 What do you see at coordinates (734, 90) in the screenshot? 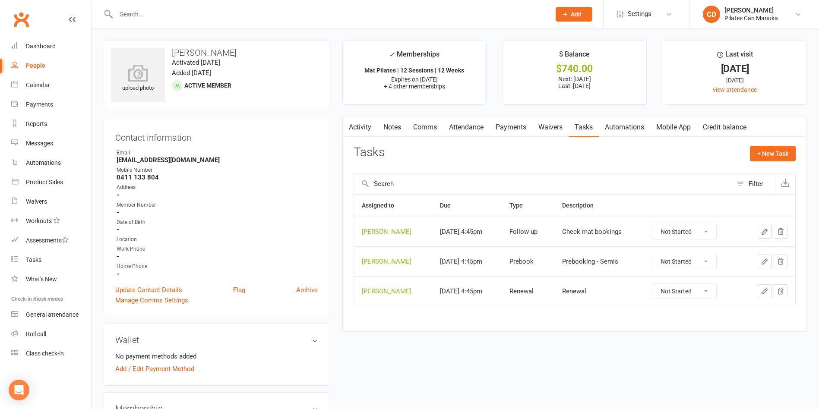
I see `a: view attendance` at bounding box center [734, 90].